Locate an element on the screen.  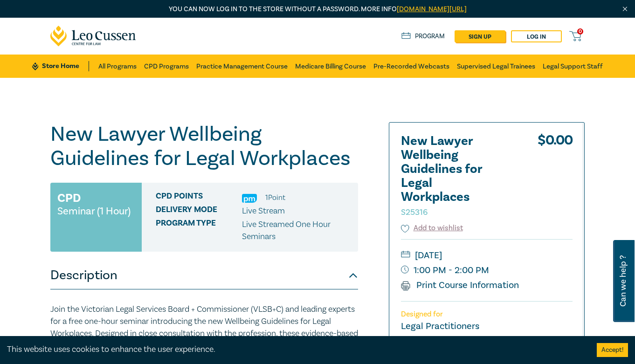
small: 1:00 PM - 2:00 PM is located at coordinates (487, 270).